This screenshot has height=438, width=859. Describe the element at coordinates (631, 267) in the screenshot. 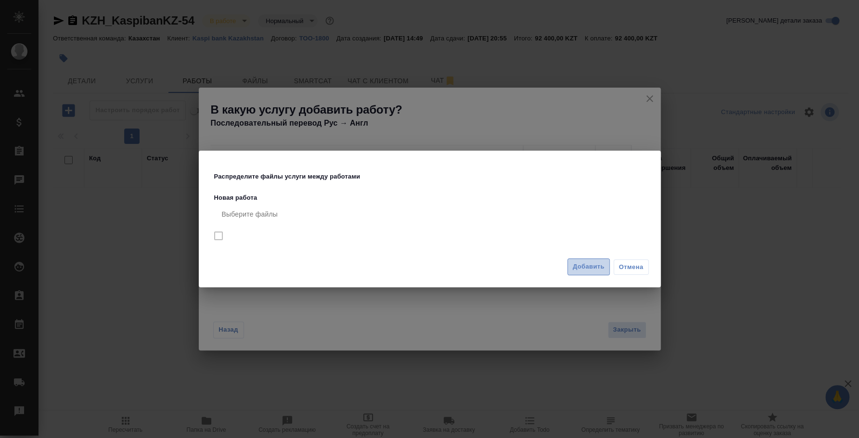

I see `span: Отмена` at that location.